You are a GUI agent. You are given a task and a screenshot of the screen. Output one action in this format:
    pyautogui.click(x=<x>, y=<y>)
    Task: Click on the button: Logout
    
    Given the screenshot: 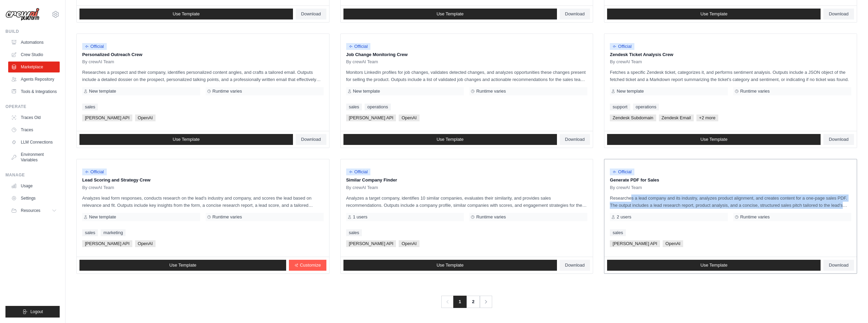 What is the action you would take?
    pyautogui.click(x=32, y=312)
    